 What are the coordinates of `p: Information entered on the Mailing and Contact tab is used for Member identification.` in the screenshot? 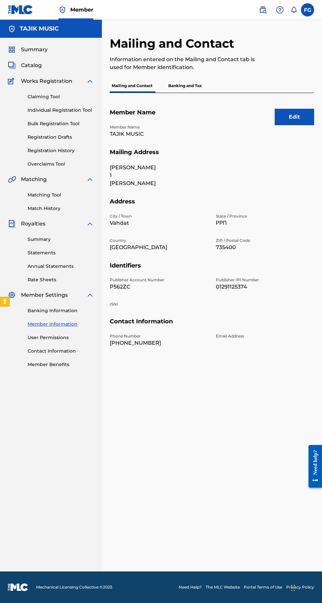 It's located at (188, 63).